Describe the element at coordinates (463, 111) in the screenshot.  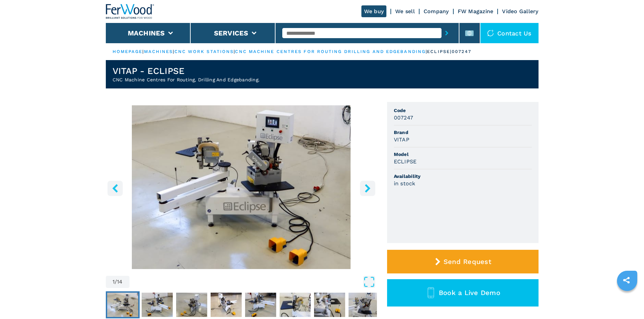
I see `span: Code` at that location.